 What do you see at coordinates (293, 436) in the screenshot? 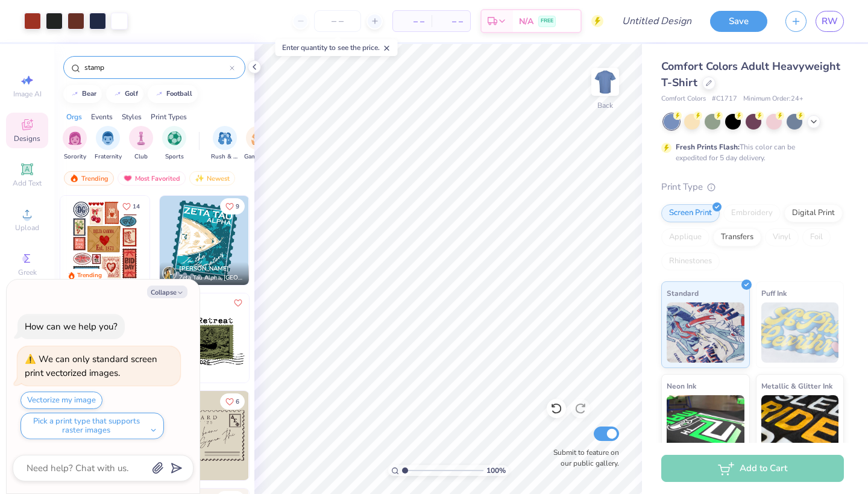
I see `img: c5909ae8-60d6-4056-b00a-4e843d82ae0f` at bounding box center [293, 436].